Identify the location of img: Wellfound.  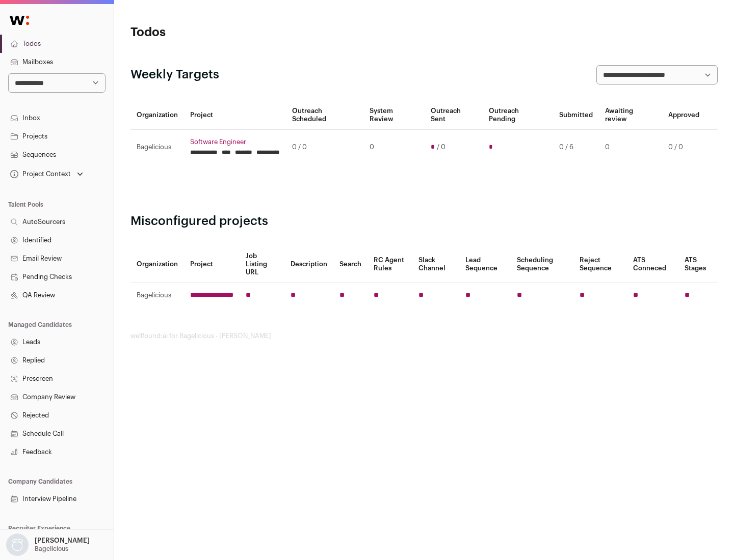
(19, 21).